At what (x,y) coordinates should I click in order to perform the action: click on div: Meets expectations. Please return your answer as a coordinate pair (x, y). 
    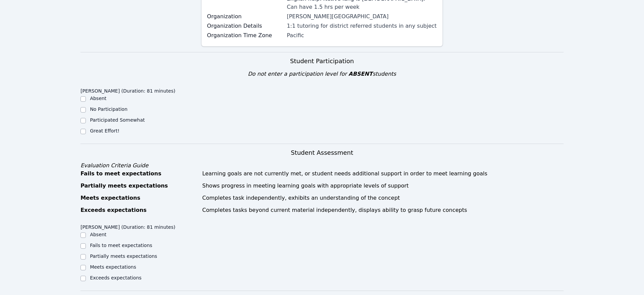
    Looking at the image, I should click on (139, 198).